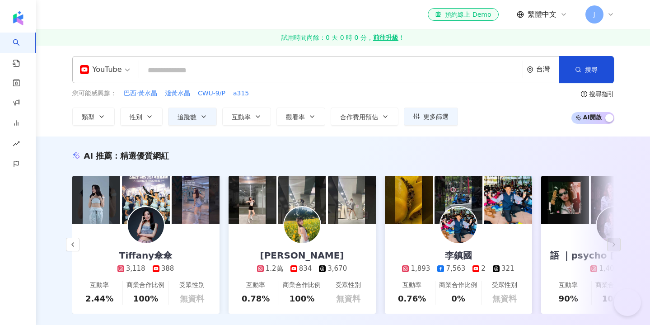 The height and width of the screenshot is (325, 650). Describe the element at coordinates (420, 268) in the screenshot. I see `div: 1,893` at that location.